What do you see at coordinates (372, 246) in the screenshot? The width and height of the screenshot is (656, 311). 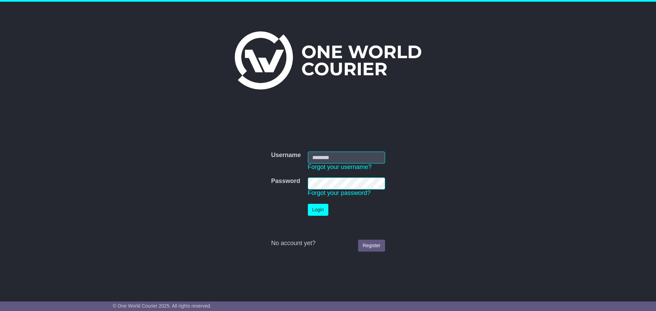 I see `a: Register` at bounding box center [372, 246].